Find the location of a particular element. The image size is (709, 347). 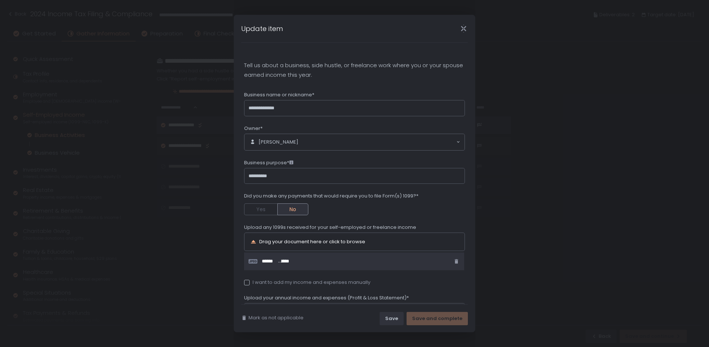

div: Drag your document here or click to browse is located at coordinates (312, 242).